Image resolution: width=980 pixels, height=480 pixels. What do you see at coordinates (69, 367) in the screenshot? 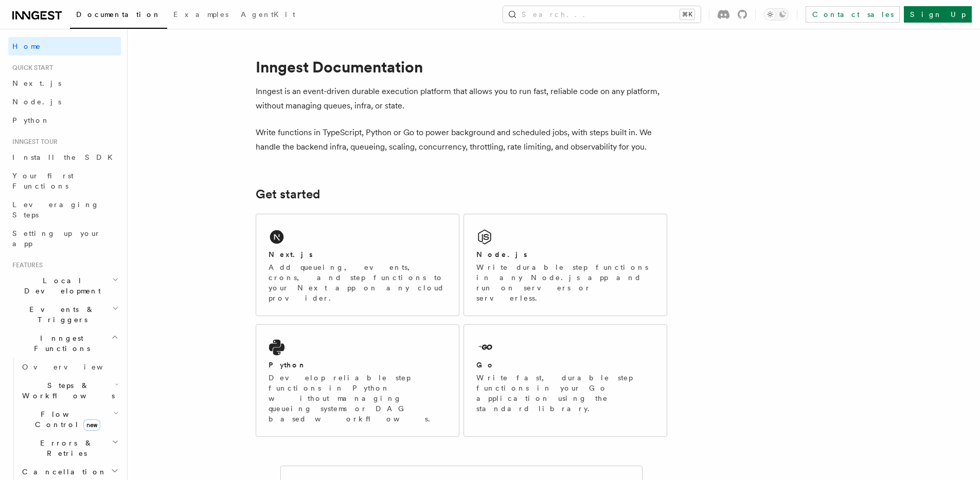
I see `a: Overview` at bounding box center [69, 367].